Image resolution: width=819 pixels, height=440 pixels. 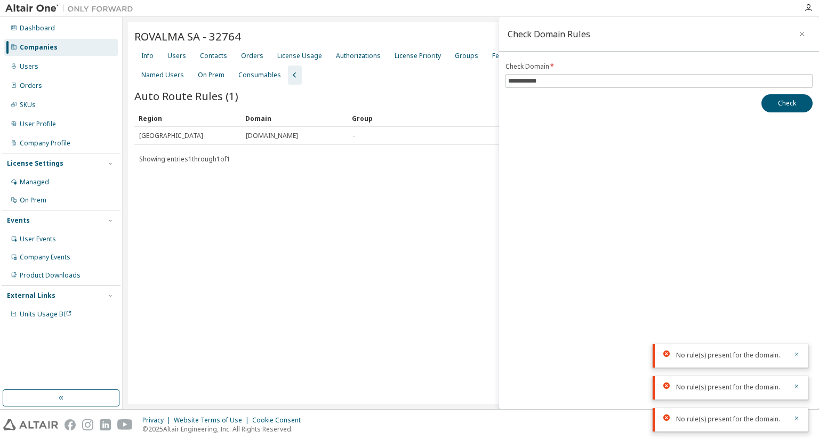 I want to click on span: Units Usage BI, so click(x=46, y=314).